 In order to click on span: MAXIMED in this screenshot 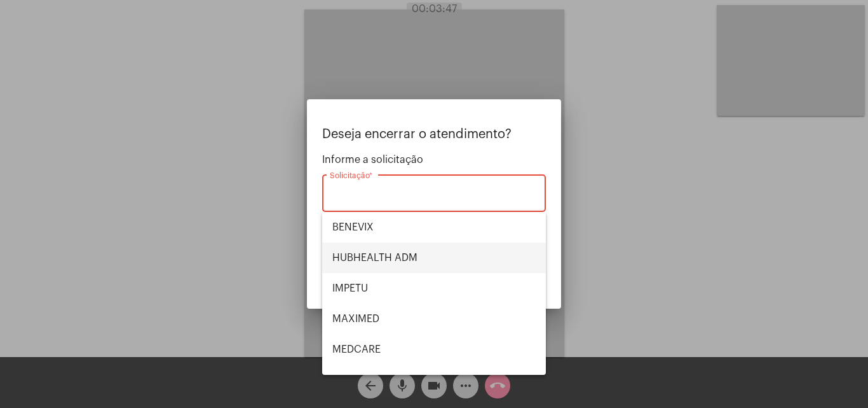, I will do `click(434, 319)`.